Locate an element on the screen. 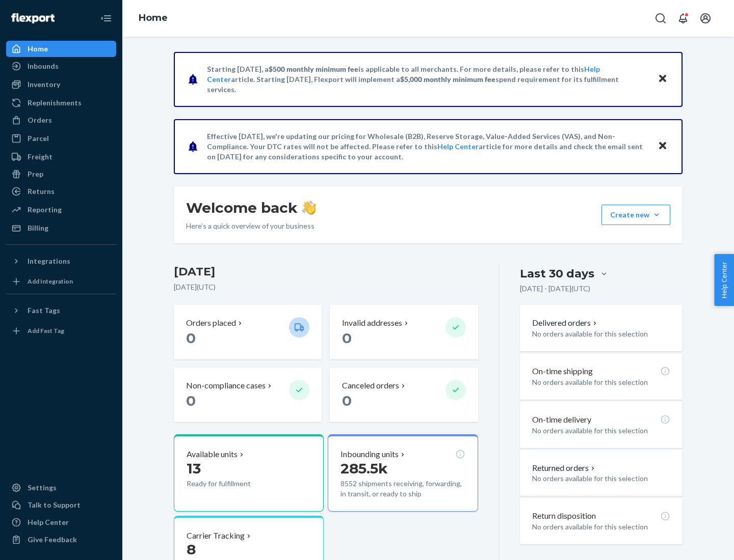 This screenshot has width=734, height=560. div: Talk to Support is located at coordinates (54, 505).